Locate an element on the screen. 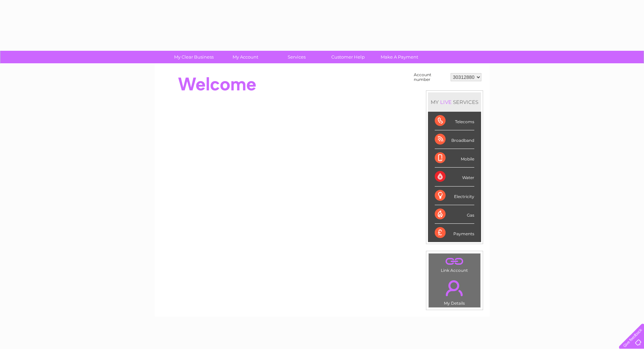  div: LIVE is located at coordinates (446, 102).